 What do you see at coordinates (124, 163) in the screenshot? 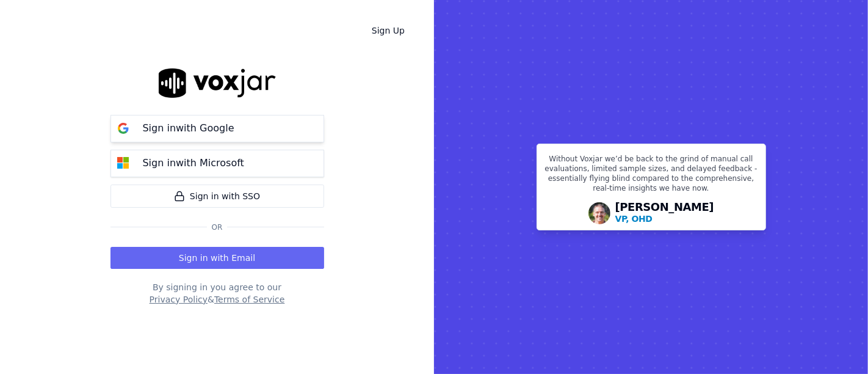
I see `img: microsoft Sign in button` at bounding box center [124, 163].